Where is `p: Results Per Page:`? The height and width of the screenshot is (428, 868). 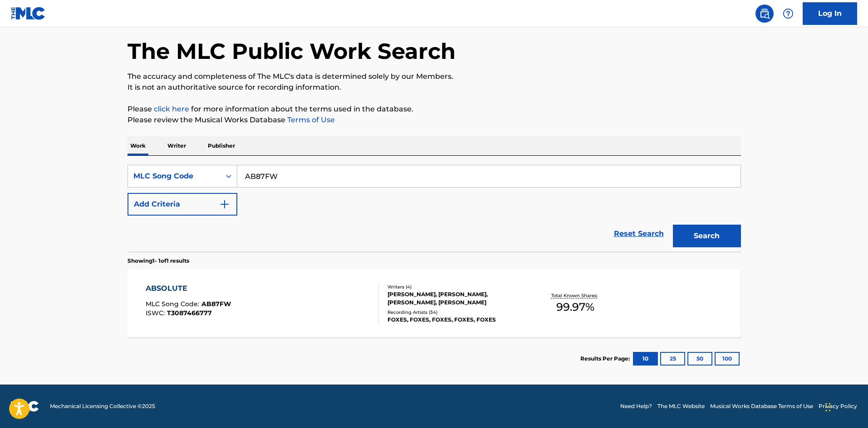 p: Results Per Page: is located at coordinates (606, 359).